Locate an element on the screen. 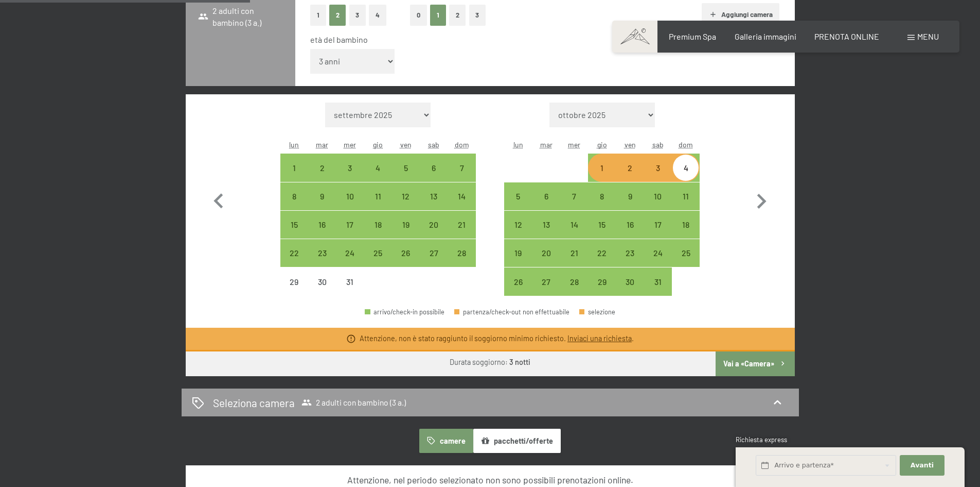 The width and height of the screenshot is (980, 487). div: Wed Dec 24 2025 is located at coordinates (350, 253).